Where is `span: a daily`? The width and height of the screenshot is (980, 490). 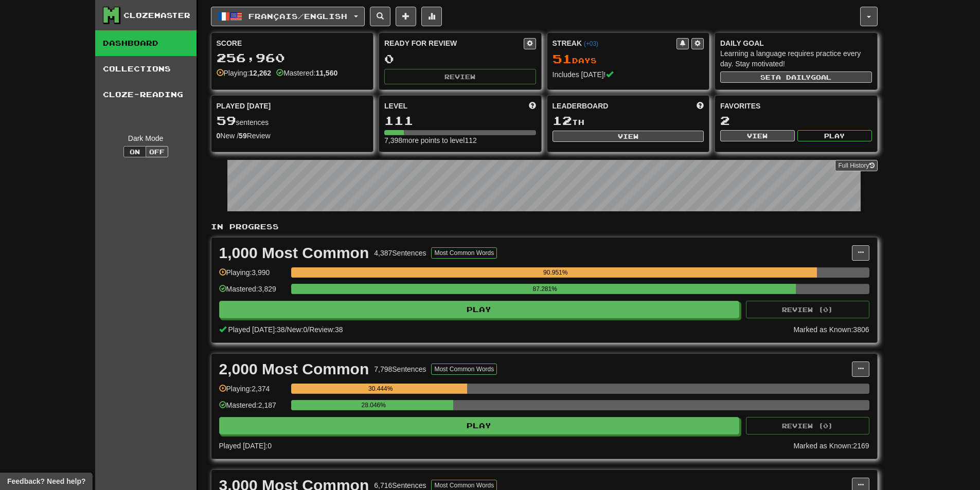
span: a daily is located at coordinates (793, 78).